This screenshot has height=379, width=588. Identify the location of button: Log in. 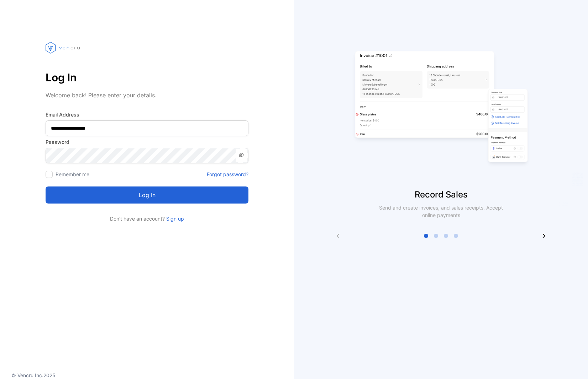
(147, 196).